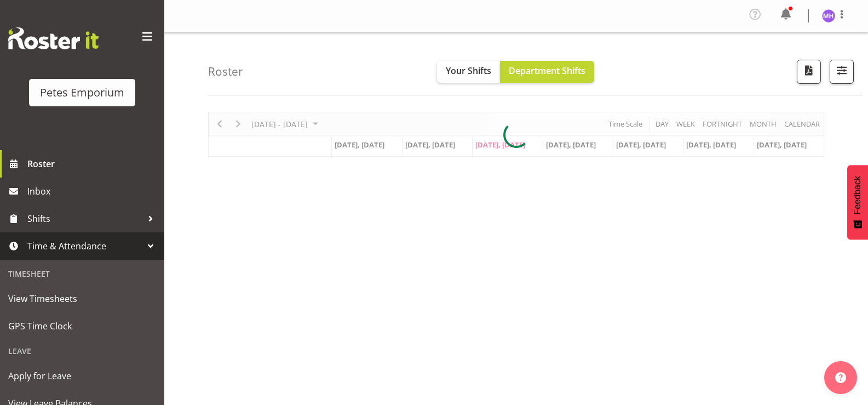 The image size is (868, 405). I want to click on a: View Timesheets, so click(82, 298).